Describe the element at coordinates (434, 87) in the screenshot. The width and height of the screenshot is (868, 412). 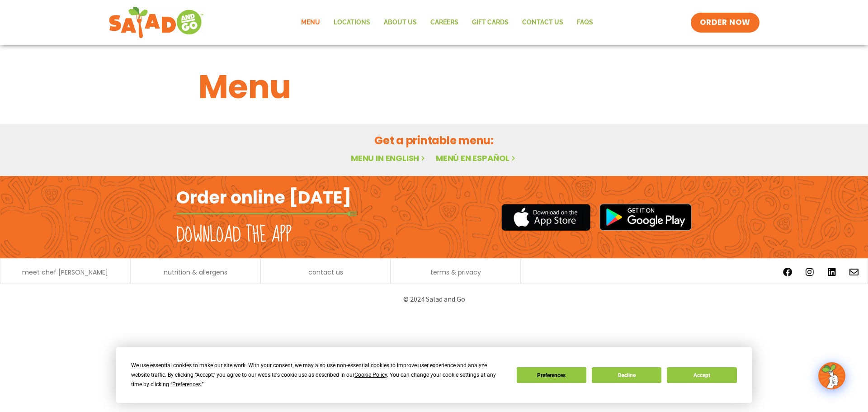
I see `h1: Menu` at that location.